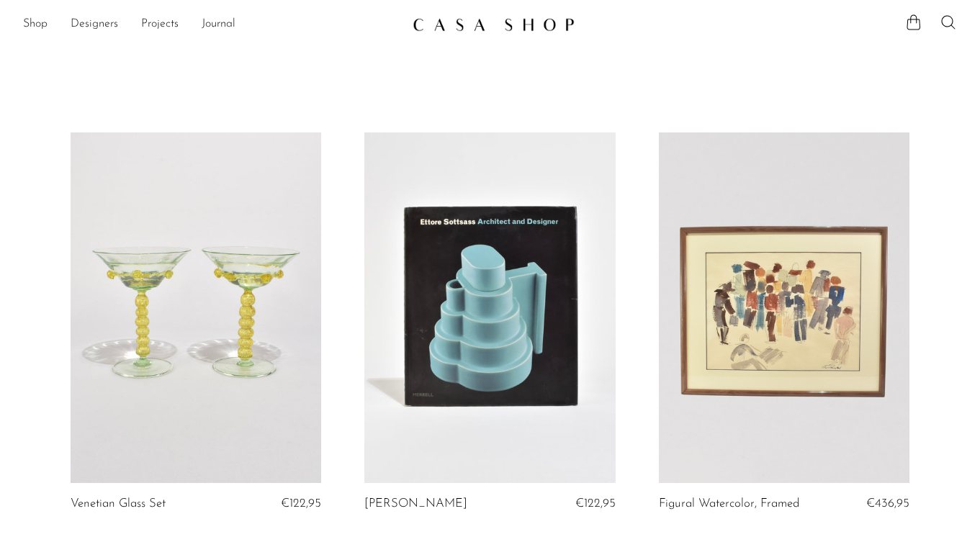  What do you see at coordinates (160, 25) in the screenshot?
I see `a: Projects` at bounding box center [160, 25].